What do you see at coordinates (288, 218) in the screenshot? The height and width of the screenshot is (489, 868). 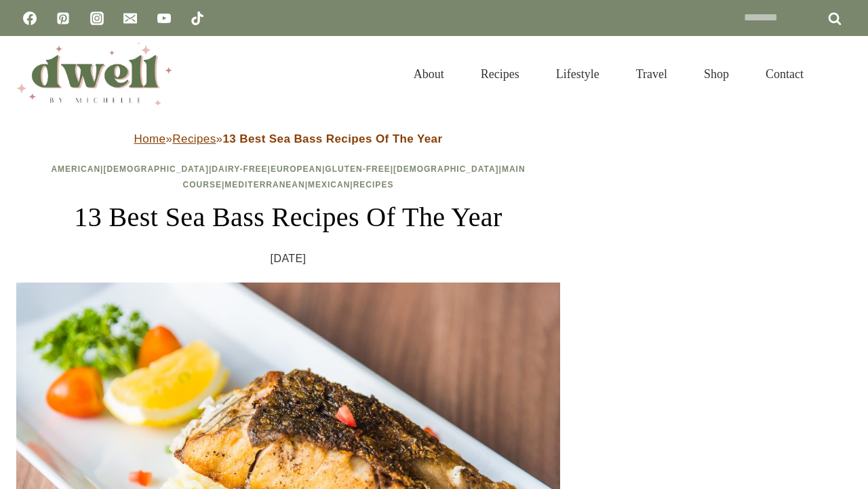 I see `h1: 13 Best Sea Bass Recipes Of The Year` at bounding box center [288, 218].